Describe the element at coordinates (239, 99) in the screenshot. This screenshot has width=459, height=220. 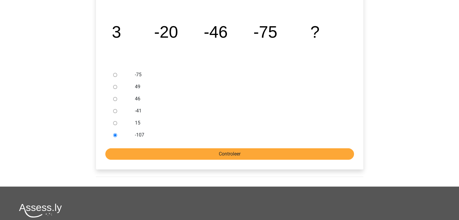
I see `label: 46` at that location.